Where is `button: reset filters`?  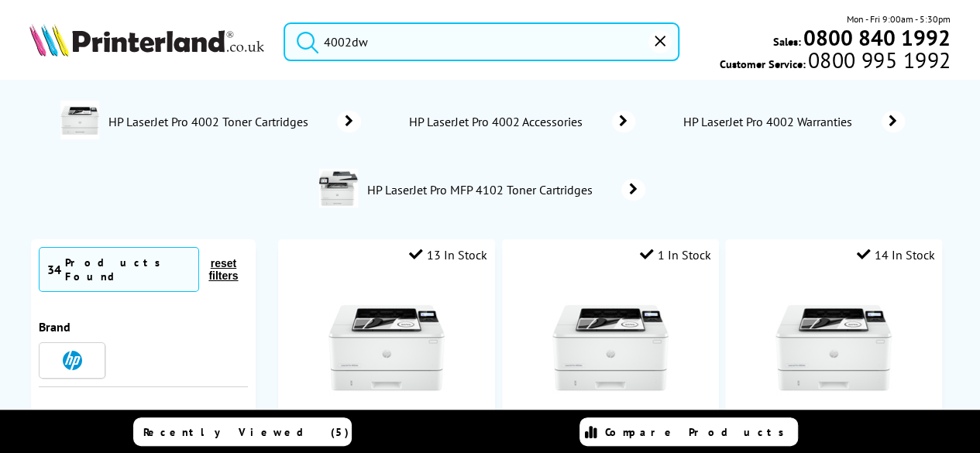
button: reset filters is located at coordinates (223, 270).